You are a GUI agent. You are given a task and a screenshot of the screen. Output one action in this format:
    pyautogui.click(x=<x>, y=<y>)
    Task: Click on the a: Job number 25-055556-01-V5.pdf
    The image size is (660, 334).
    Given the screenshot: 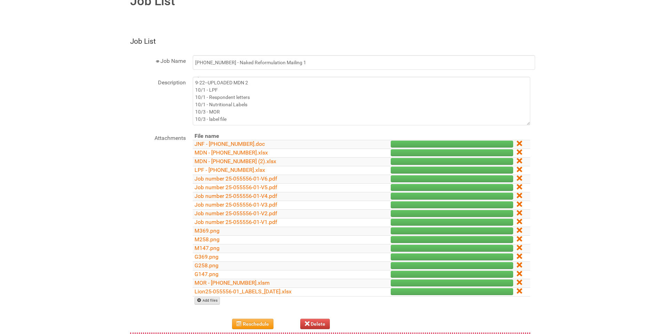 What is the action you would take?
    pyautogui.click(x=236, y=187)
    